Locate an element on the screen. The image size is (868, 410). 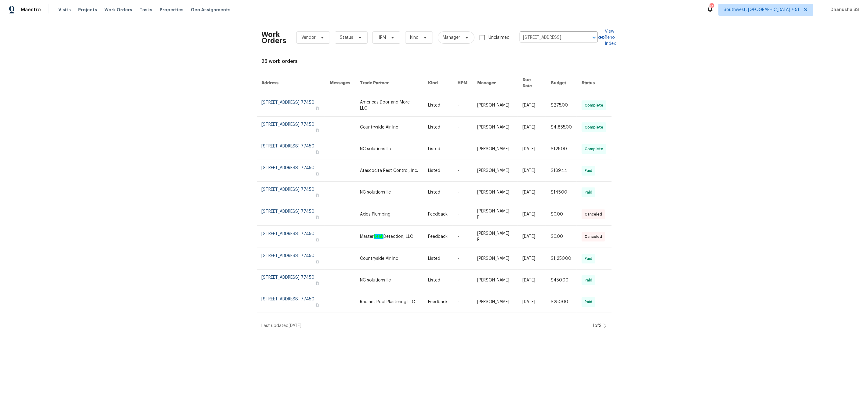
td: Radiant Pool Plastering LLC is located at coordinates (389, 303).